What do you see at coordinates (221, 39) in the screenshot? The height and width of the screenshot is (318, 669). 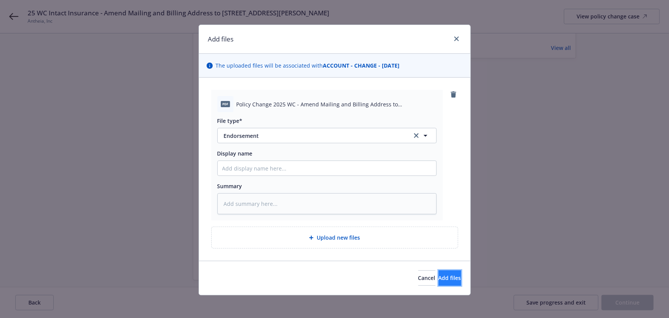 I see `h1: Add files` at bounding box center [221, 39].